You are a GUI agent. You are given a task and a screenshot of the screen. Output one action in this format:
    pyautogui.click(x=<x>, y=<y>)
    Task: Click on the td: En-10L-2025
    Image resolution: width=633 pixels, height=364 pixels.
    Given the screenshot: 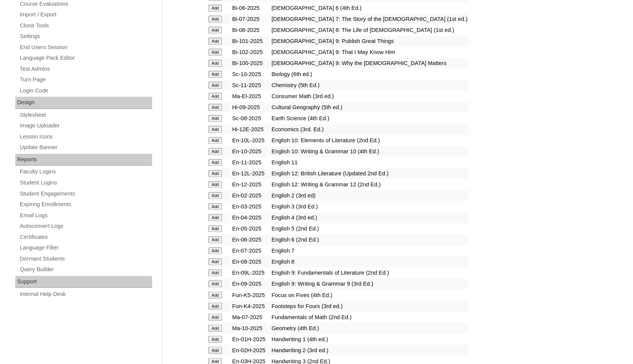 What is the action you would take?
    pyautogui.click(x=250, y=141)
    